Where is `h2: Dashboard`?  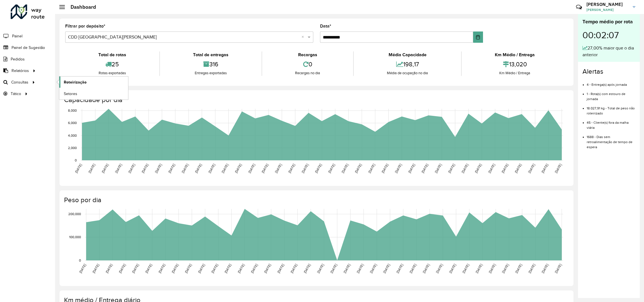 h2: Dashboard is located at coordinates (80, 7).